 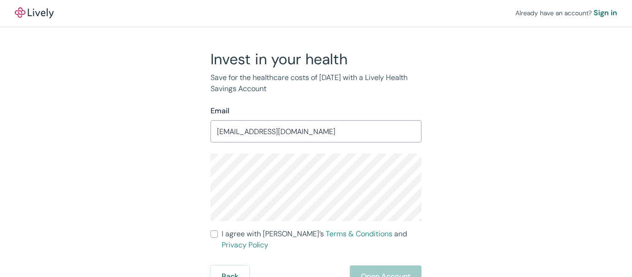 What do you see at coordinates (605, 13) in the screenshot?
I see `a: Sign in` at bounding box center [605, 13].